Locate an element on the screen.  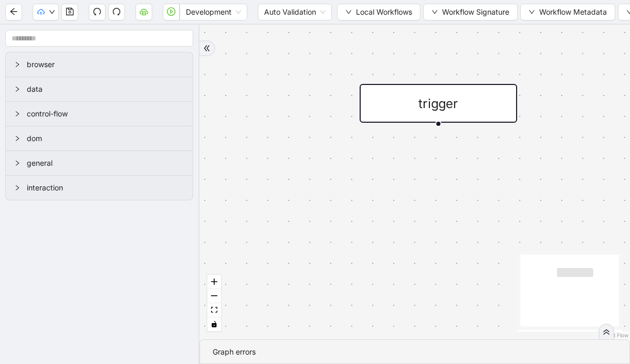
a: React Flow attribution is located at coordinates (615, 336).